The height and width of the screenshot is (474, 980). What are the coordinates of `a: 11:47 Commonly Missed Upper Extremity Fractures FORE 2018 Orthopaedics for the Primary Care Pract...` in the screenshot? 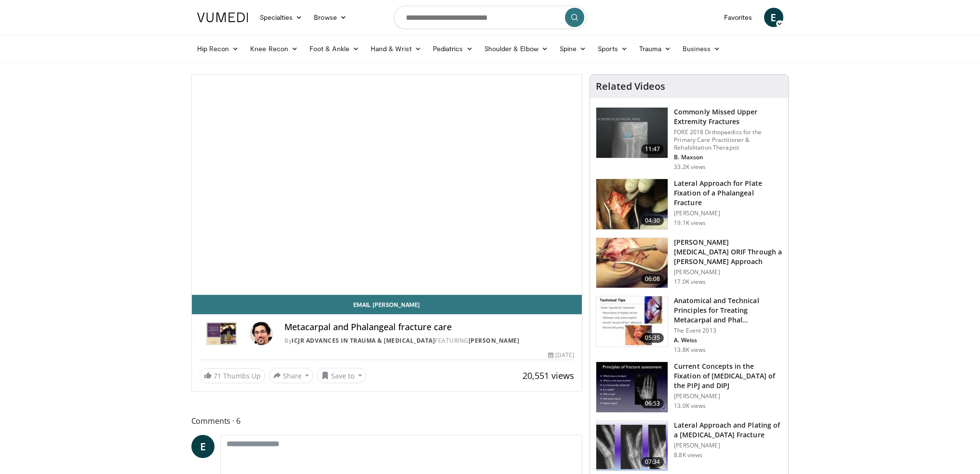 It's located at (689, 139).